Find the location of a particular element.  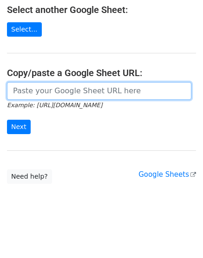

a: Need help? is located at coordinates (29, 177).